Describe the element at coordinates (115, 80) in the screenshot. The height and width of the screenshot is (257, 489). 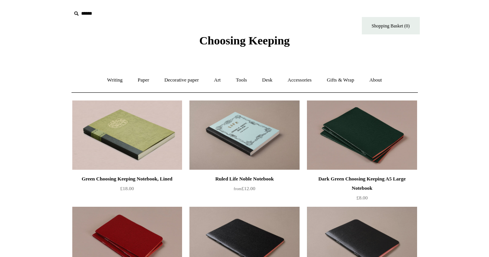
I see `a: Writing` at that location.